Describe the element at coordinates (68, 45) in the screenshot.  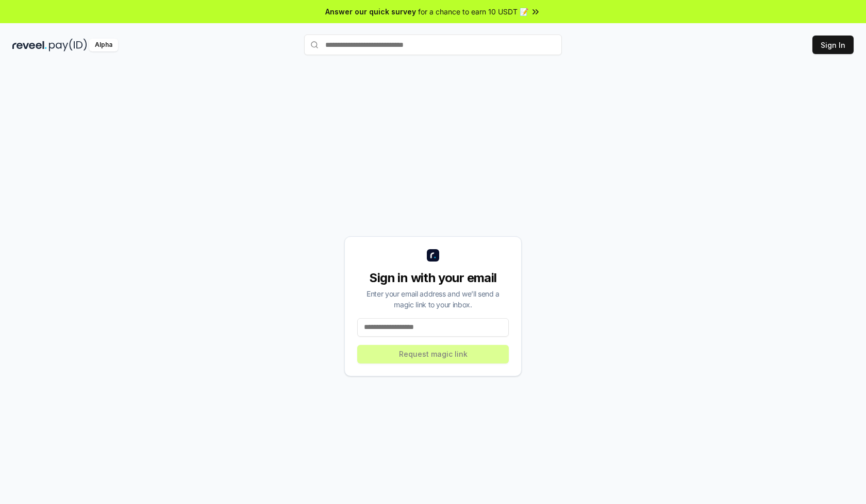
I see `img: pay_id` at that location.